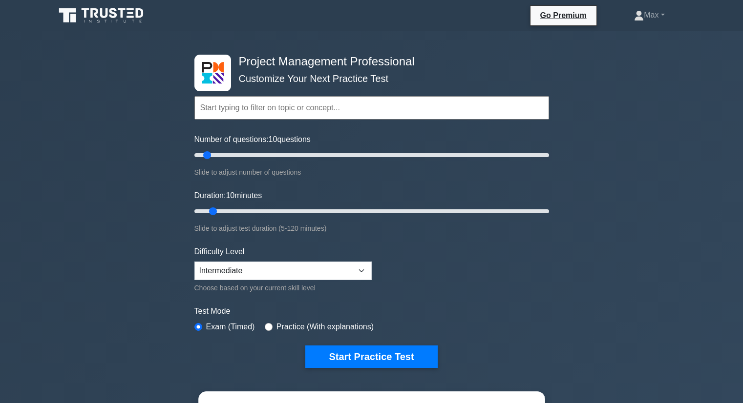 The height and width of the screenshot is (403, 743). What do you see at coordinates (252, 140) in the screenshot?
I see `label: Number of questions: questions` at bounding box center [252, 140].